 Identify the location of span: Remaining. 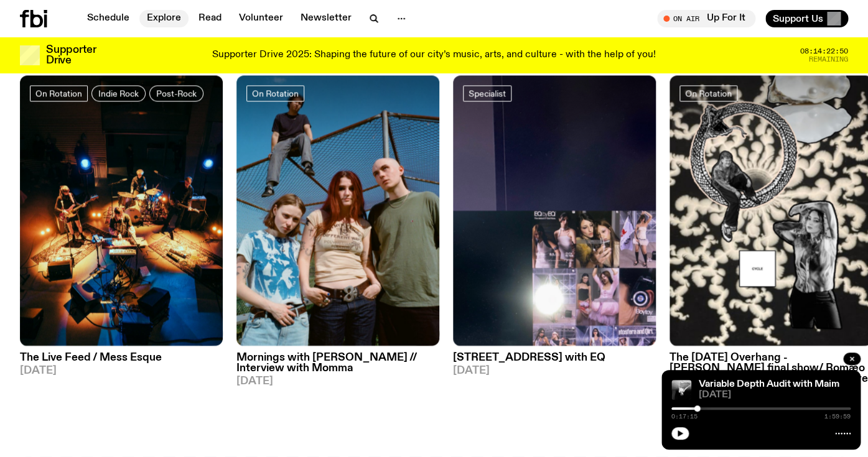
(828, 59).